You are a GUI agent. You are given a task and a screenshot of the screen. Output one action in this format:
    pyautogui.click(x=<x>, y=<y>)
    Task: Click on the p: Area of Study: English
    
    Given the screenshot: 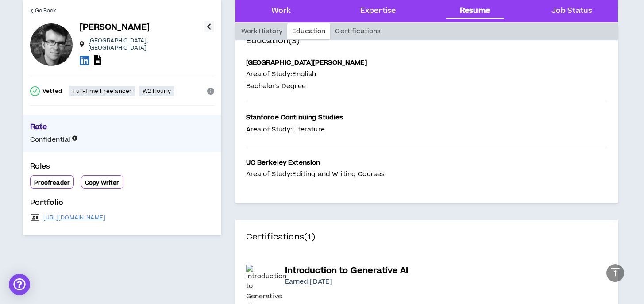 What is the action you would take?
    pyautogui.click(x=306, y=74)
    